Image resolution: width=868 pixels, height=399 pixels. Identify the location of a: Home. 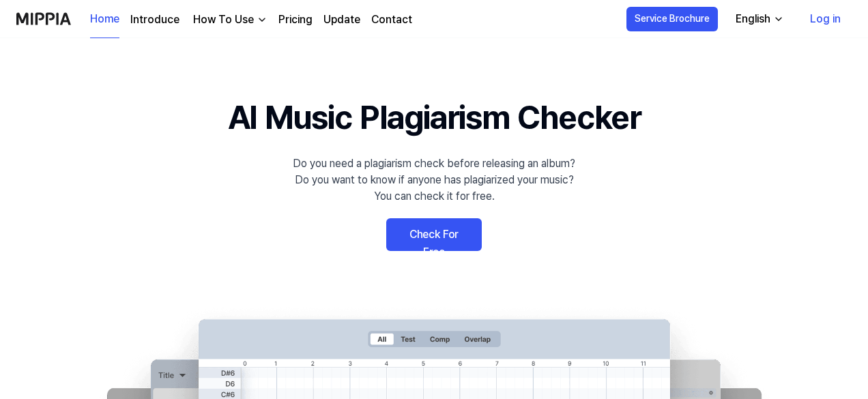
(104, 19).